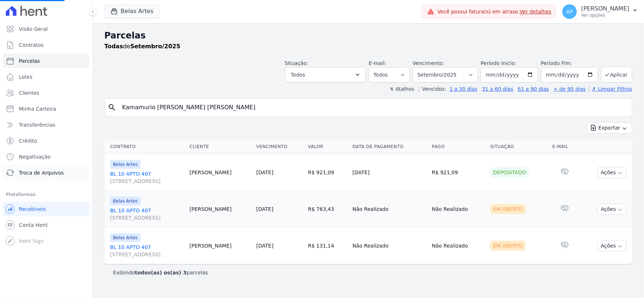 Image resolution: width=644 pixels, height=298 pixels. Describe the element at coordinates (605, 15) in the screenshot. I see `p: Ver opções` at that location.